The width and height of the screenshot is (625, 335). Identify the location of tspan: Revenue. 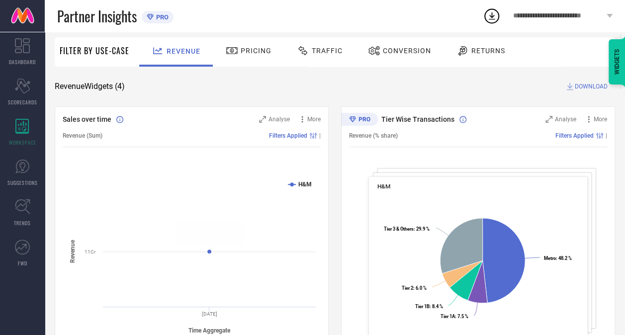
(73, 251).